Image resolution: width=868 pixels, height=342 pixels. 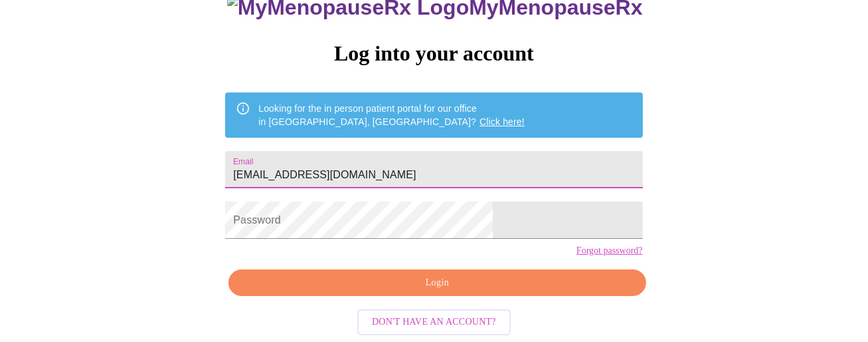 I want to click on a: Don't have an account?, so click(x=433, y=321).